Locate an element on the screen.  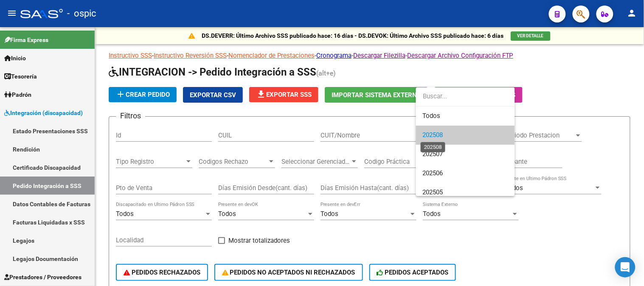
span: Todos is located at coordinates (465, 116).